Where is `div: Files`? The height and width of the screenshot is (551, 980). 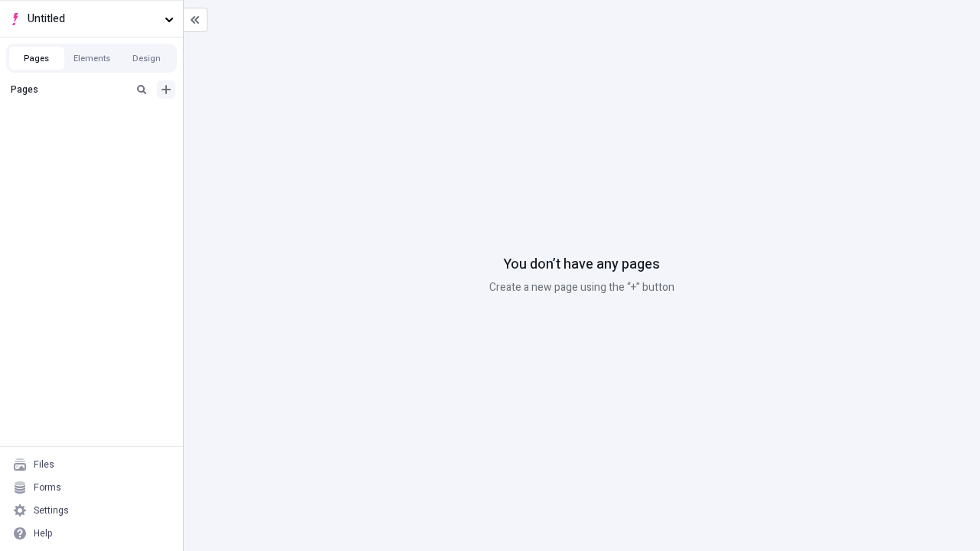
div: Files is located at coordinates (43, 465).